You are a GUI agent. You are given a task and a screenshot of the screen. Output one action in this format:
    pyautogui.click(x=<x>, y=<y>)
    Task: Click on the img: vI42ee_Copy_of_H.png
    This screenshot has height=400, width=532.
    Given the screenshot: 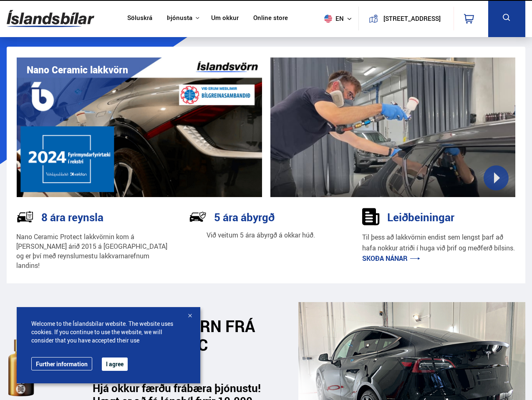 What is the action you would take?
    pyautogui.click(x=140, y=127)
    